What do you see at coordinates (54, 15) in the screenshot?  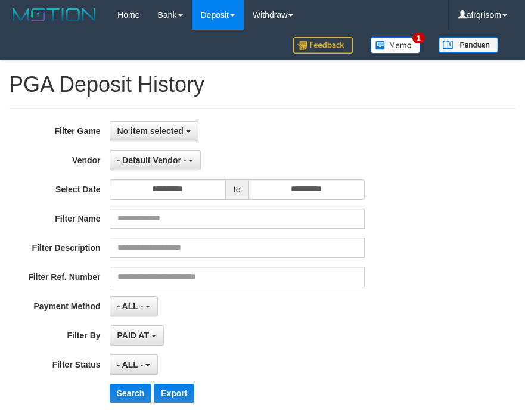 I see `img: MOTION_logo.png` at bounding box center [54, 15].